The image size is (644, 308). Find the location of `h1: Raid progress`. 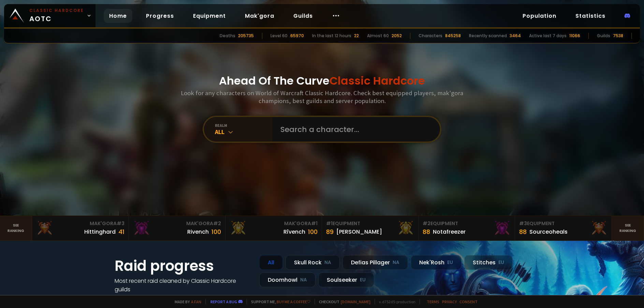

h1: Raid progress is located at coordinates (183, 266).